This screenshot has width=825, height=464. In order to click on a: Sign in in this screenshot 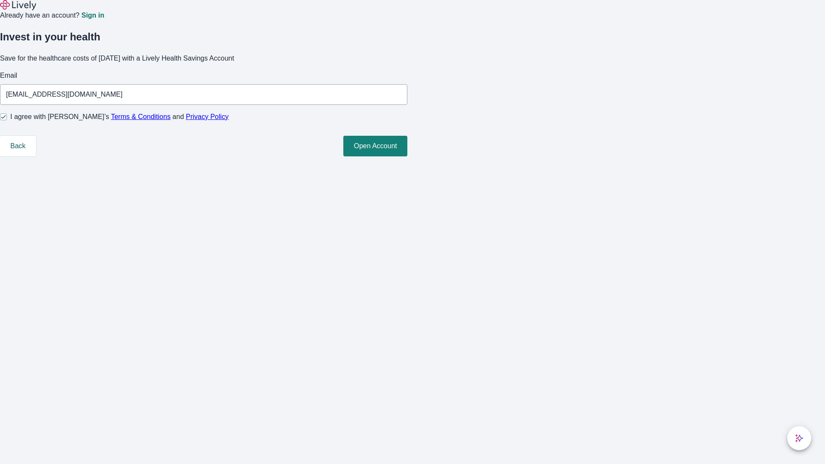, I will do `click(92, 15)`.